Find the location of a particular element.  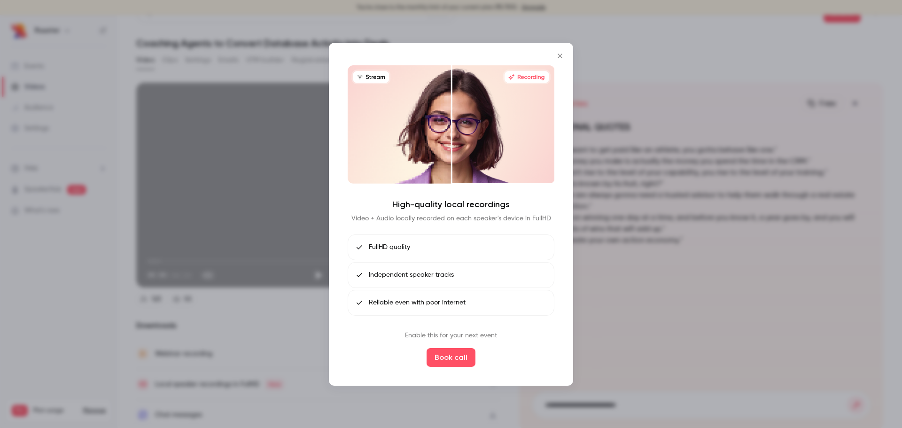

p: Video + Audio locally recorded on each speaker's device in FullHD is located at coordinates (451, 219).